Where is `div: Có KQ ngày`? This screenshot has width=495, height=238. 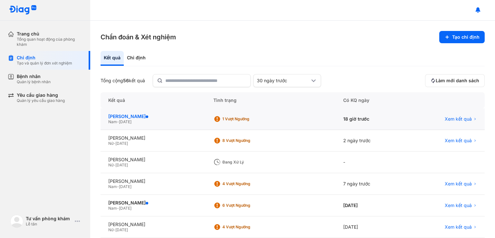
div: Có KQ ngày is located at coordinates (370, 100).